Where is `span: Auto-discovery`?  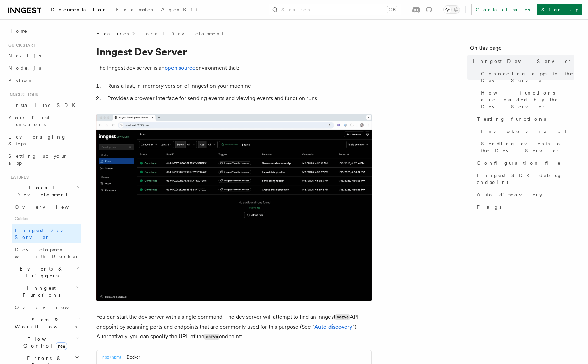
span: Auto-discovery is located at coordinates (510, 194).